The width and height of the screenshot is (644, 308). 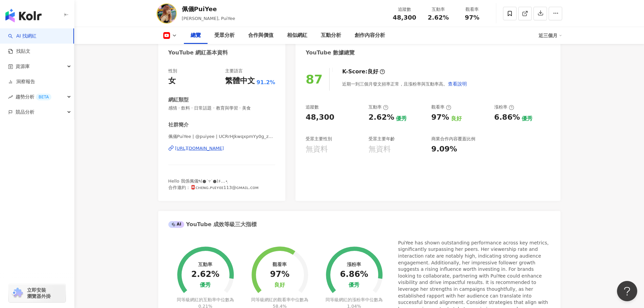 What do you see at coordinates (330, 53) in the screenshot?
I see `div: YouTube 數據總覽` at bounding box center [330, 53].